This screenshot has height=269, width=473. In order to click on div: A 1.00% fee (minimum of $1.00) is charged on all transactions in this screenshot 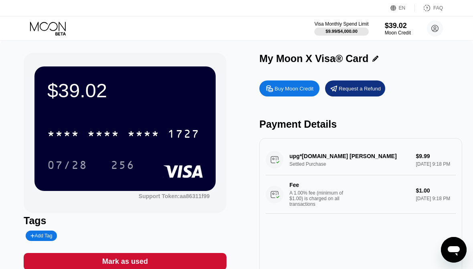, I will do `click(319, 199)`.